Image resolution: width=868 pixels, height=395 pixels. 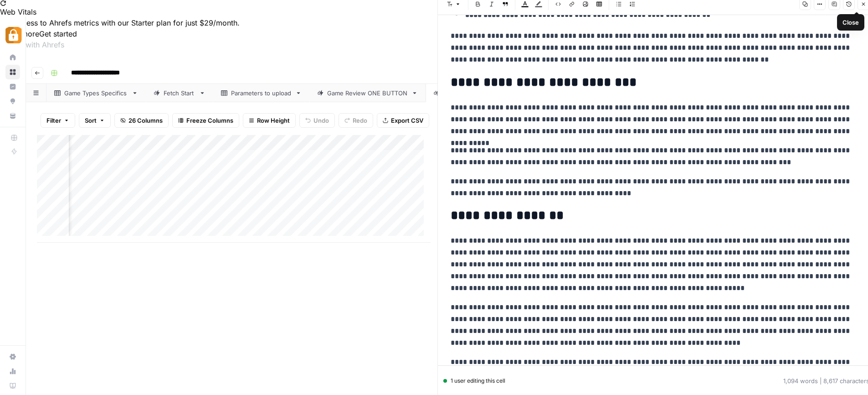 What do you see at coordinates (91, 121) in the screenshot?
I see `span: Sort` at bounding box center [91, 121].